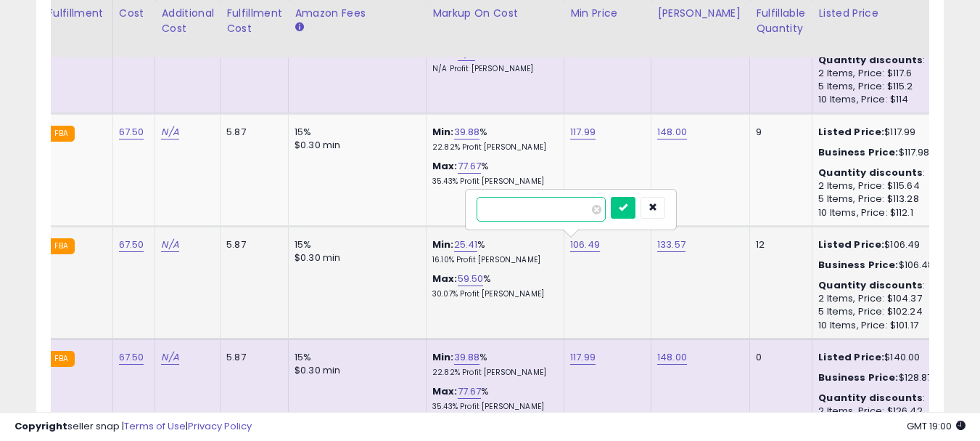  Describe the element at coordinates (29, 29) in the screenshot. I see `img: logo_orange.svg` at that location.